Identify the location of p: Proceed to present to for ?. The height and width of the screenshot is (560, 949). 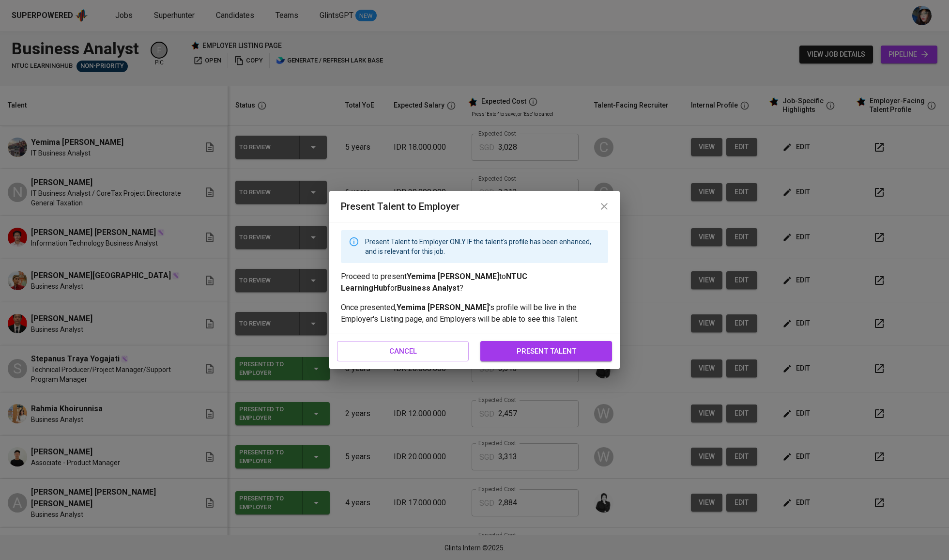
(475, 283).